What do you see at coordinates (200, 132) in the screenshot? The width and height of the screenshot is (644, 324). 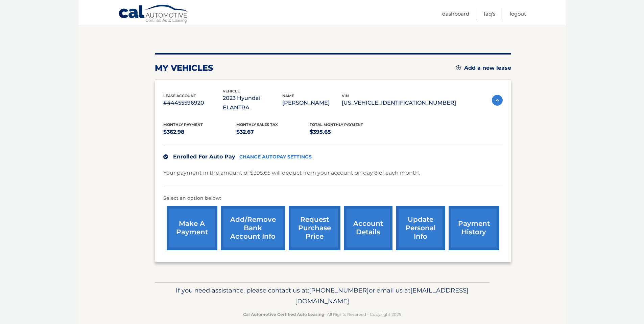 I see `p: $362.98` at bounding box center [200, 132].